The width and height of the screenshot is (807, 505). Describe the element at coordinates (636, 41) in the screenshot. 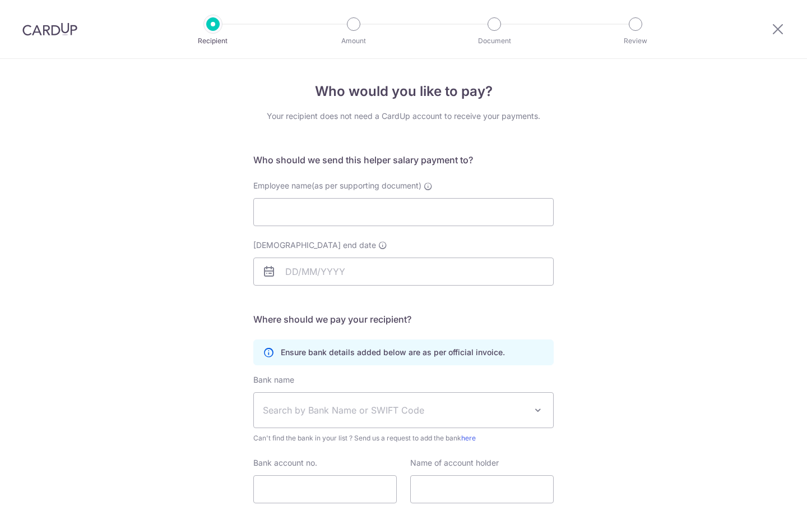

I see `p: Review` at that location.